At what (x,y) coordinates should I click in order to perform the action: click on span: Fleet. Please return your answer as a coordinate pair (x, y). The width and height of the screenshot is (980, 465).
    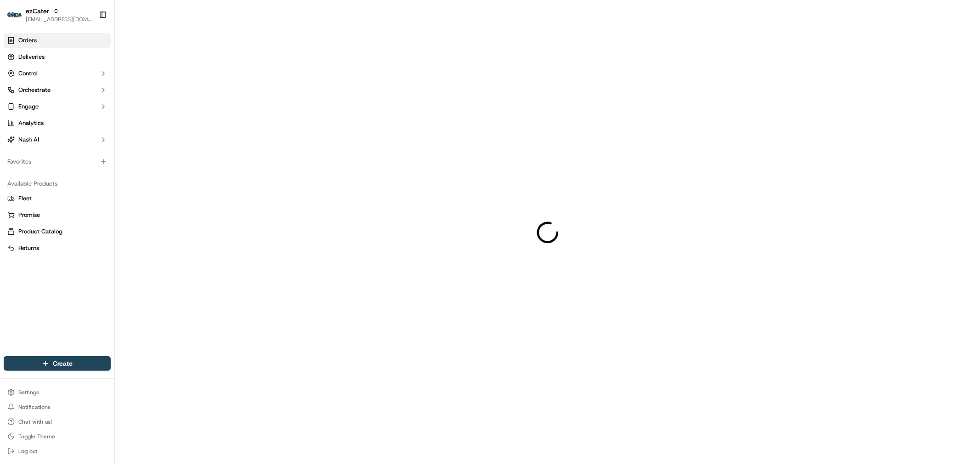
    Looking at the image, I should click on (25, 199).